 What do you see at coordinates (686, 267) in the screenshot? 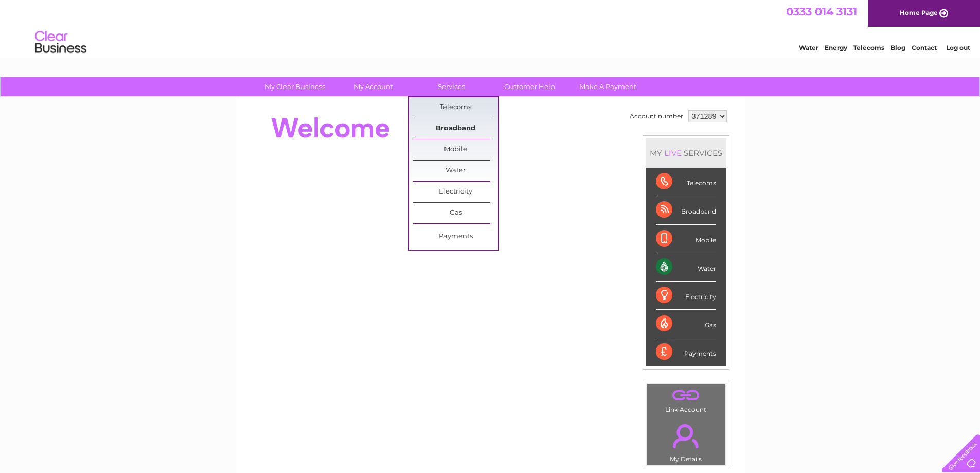
I see `div: Water` at bounding box center [686, 267].